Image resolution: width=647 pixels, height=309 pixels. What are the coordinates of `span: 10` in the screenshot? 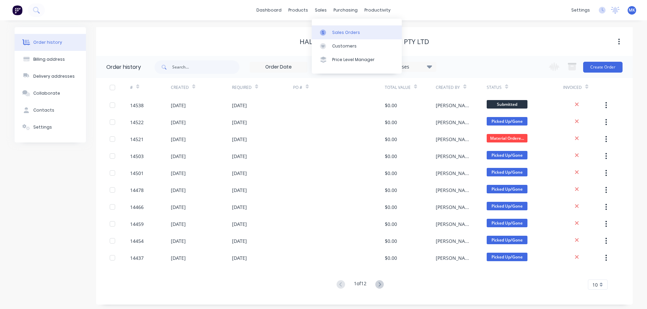 It's located at (595, 285).